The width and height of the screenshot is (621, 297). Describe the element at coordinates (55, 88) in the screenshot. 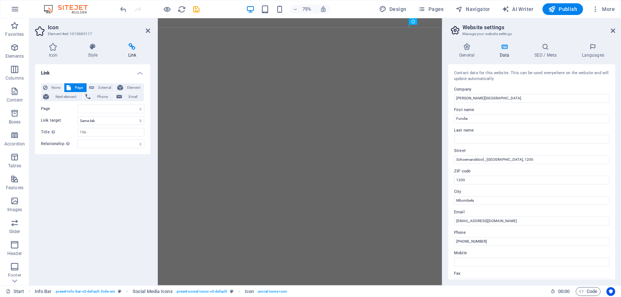

I see `span: None` at that location.